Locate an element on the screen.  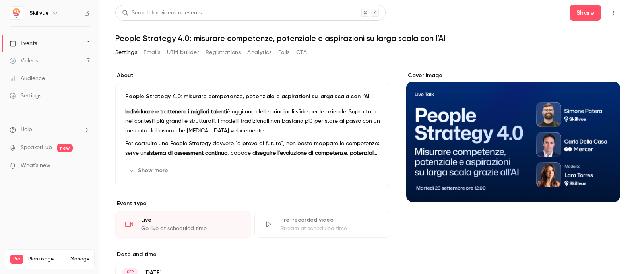
button: Polls is located at coordinates (284, 52).